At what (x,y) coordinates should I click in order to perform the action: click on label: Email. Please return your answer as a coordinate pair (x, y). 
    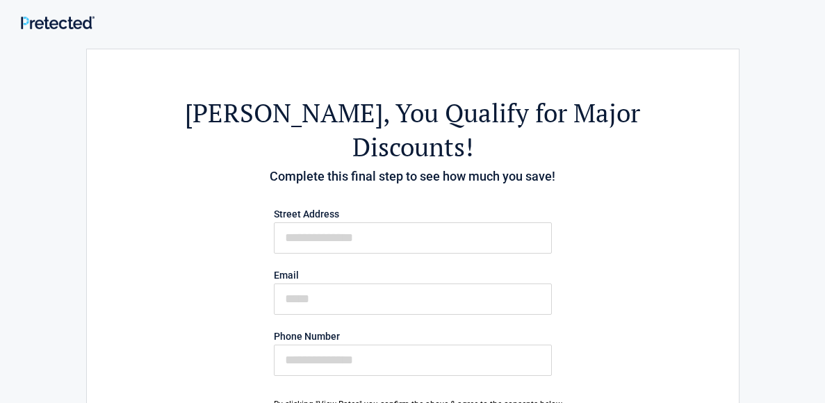
    Looking at the image, I should click on (413, 275).